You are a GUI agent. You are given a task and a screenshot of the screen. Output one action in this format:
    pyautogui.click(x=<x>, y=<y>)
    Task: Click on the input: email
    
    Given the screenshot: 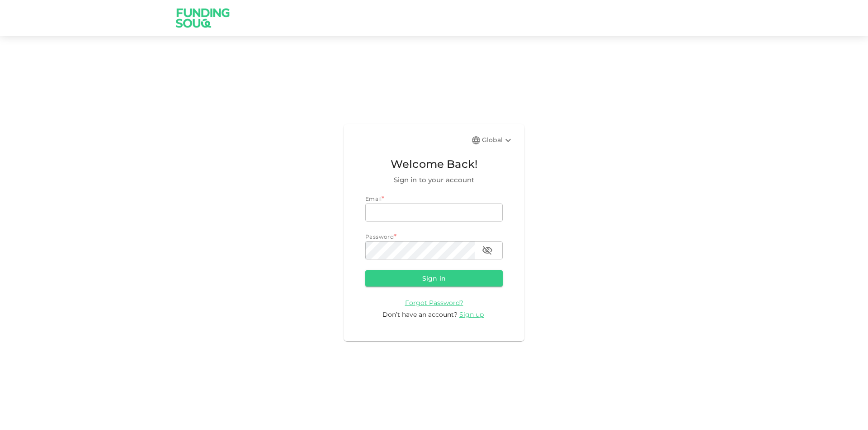 What is the action you would take?
    pyautogui.click(x=434, y=213)
    